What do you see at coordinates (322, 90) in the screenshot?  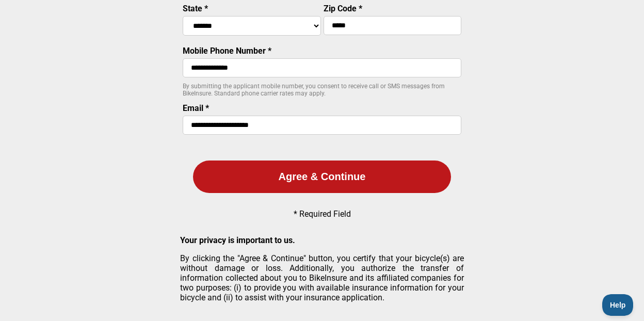 I see `p: By submitting the applicant mobile number, you consent to receive call or SMS messages from BikeI...` at bounding box center [322, 90].